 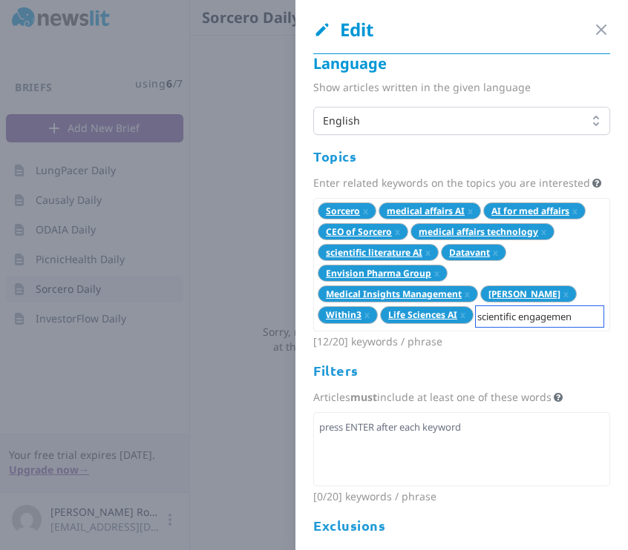 What do you see at coordinates (425, 211) in the screenshot?
I see `span: medical affairs AI` at bounding box center [425, 211].